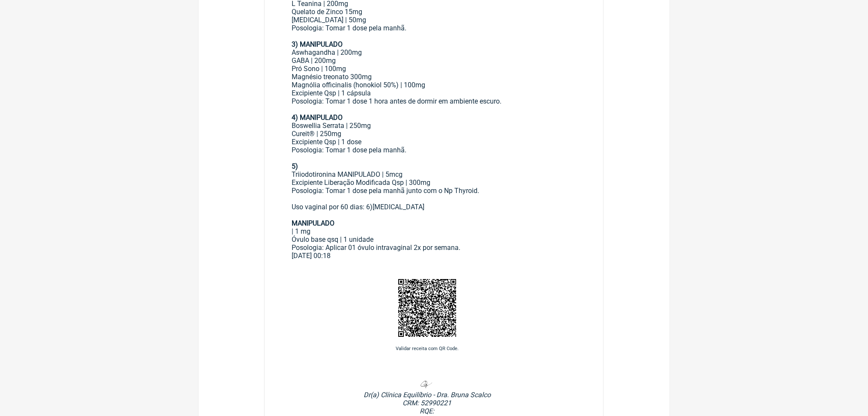 The image size is (868, 416). I want to click on font: Magnólia officinalis (honokiol 50%) | 100mg, so click(358, 85).